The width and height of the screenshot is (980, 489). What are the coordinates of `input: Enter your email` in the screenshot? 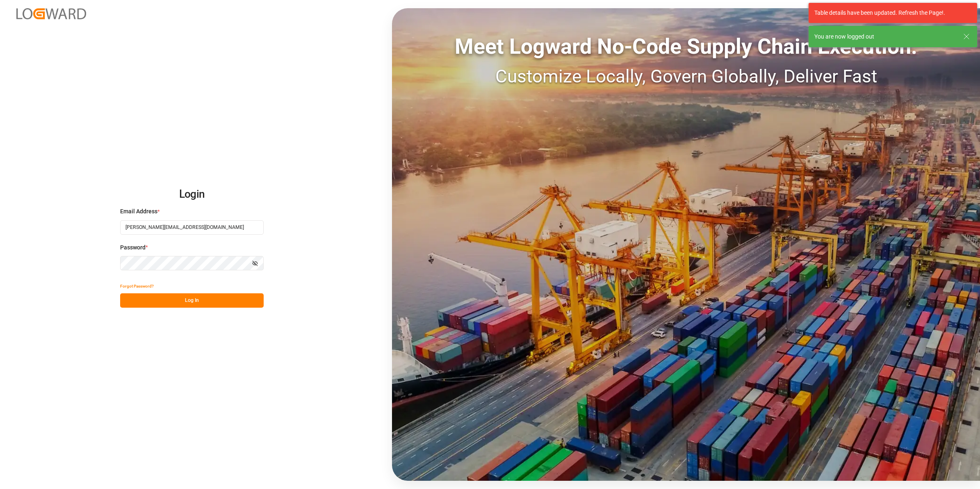 It's located at (192, 227).